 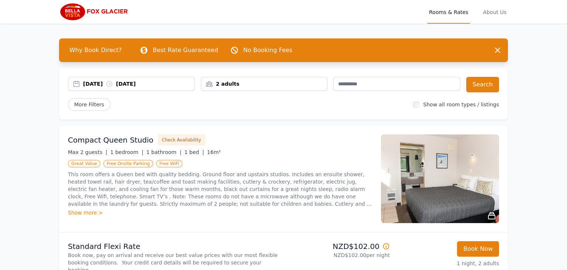 I want to click on p: NZD$102.00, so click(x=338, y=246).